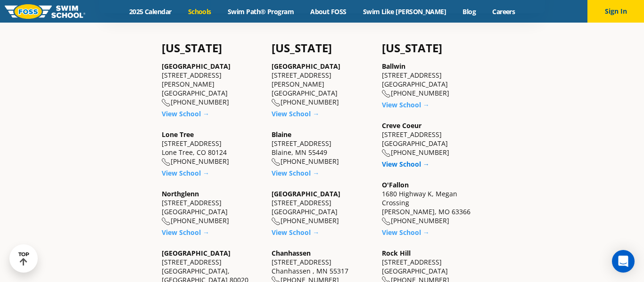  Describe the element at coordinates (260, 11) in the screenshot. I see `a: Swim Path® Program` at that location.